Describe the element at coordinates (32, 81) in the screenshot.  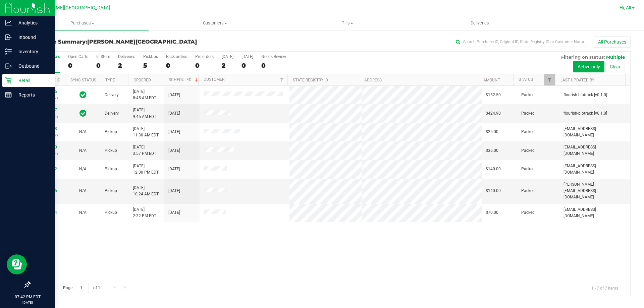
I see `p: Retail` at that location.